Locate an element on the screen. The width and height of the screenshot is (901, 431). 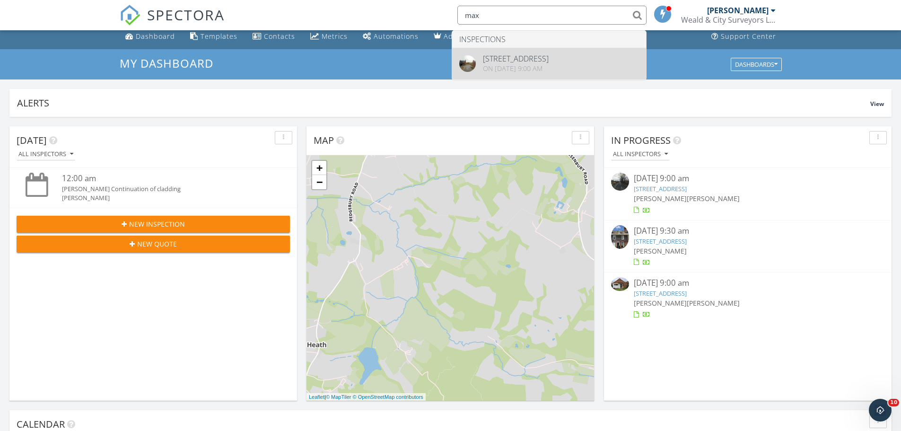
a: Automations (Basic) is located at coordinates (391, 36).